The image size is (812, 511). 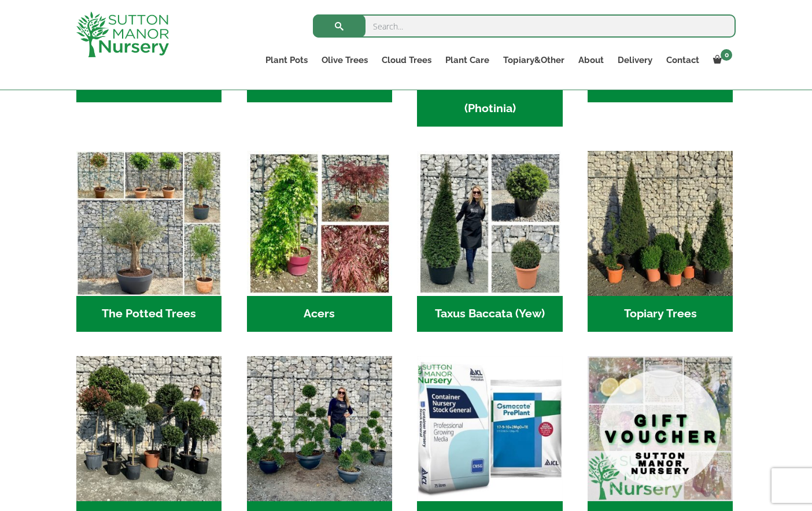 I want to click on img: Home - new coll, so click(x=148, y=223).